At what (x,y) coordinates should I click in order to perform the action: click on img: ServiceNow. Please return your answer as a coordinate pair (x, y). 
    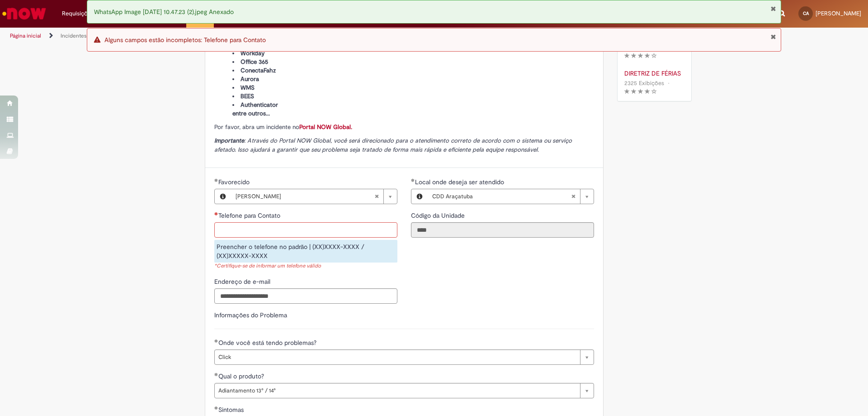
    Looking at the image, I should click on (24, 14).